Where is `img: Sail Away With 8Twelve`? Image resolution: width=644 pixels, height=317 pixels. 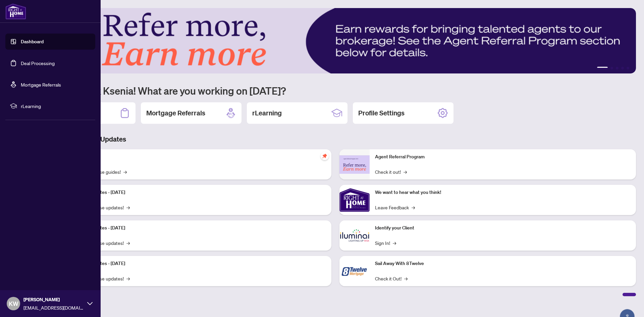
img: Sail Away With 8Twelve is located at coordinates (354, 271).